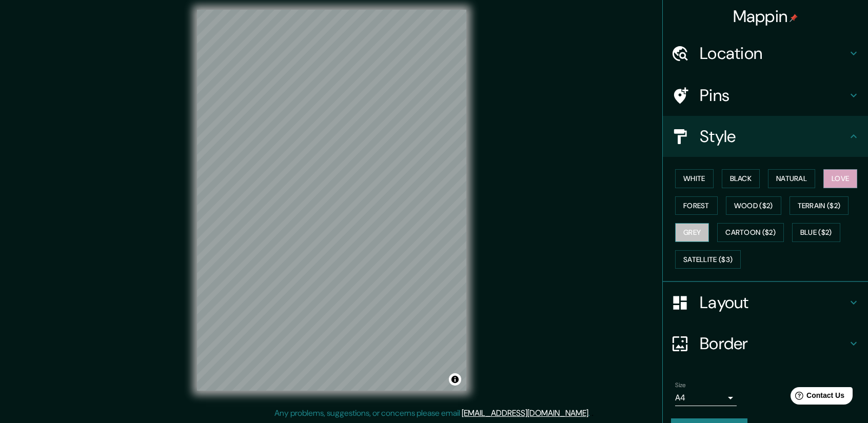 The width and height of the screenshot is (868, 423). I want to click on button: White, so click(694, 178).